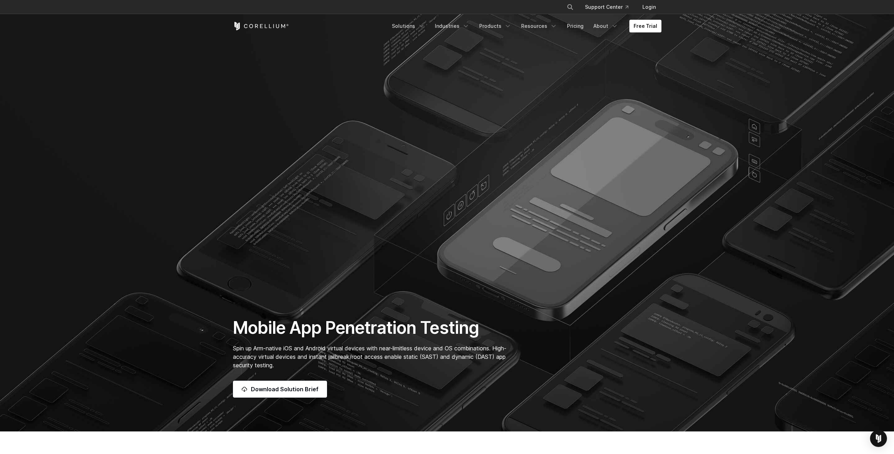 This screenshot has width=894, height=454. What do you see at coordinates (878, 438) in the screenshot?
I see `div: Open Intercom Messenger` at bounding box center [878, 438].